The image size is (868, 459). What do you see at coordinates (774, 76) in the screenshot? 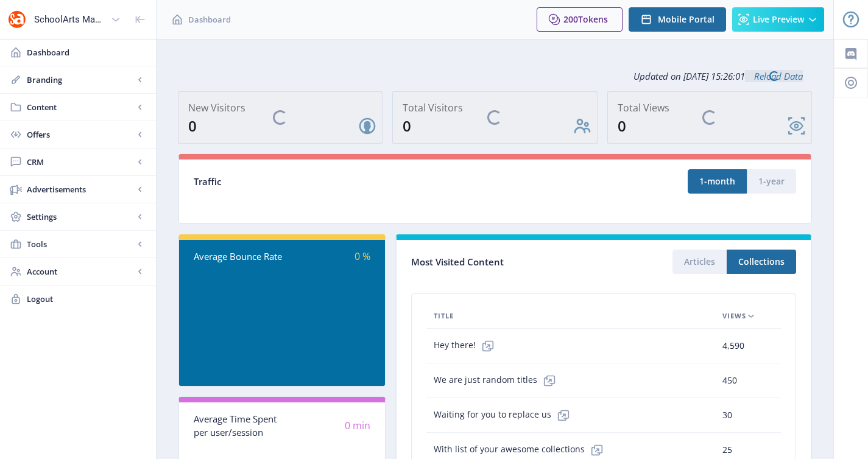
I see `a: Reload Data` at bounding box center [774, 76].